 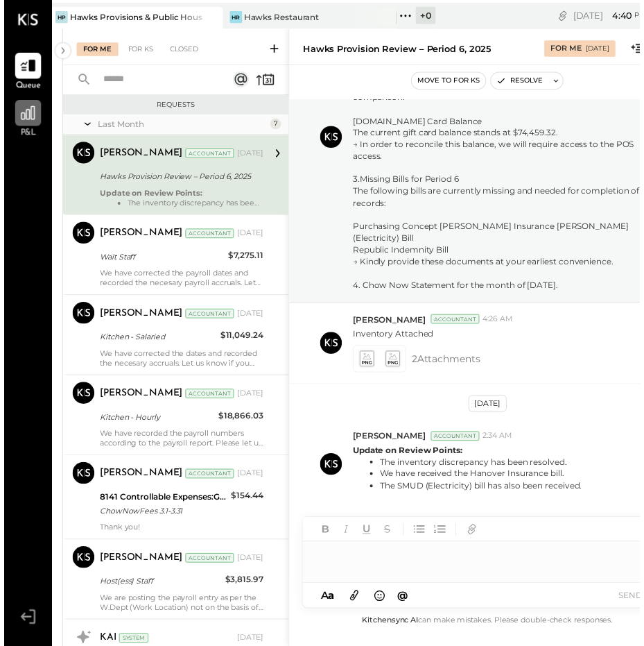 What do you see at coordinates (450, 81) in the screenshot?
I see `button: Move to for ks` at bounding box center [450, 81].